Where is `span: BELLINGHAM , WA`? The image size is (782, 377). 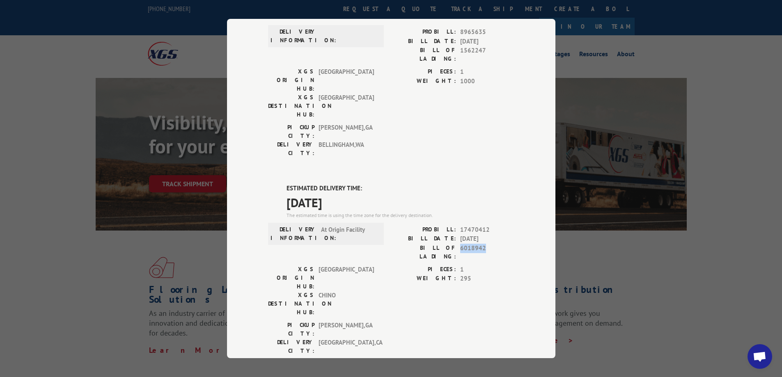
span: BELLINGHAM , WA is located at coordinates (346, 149).